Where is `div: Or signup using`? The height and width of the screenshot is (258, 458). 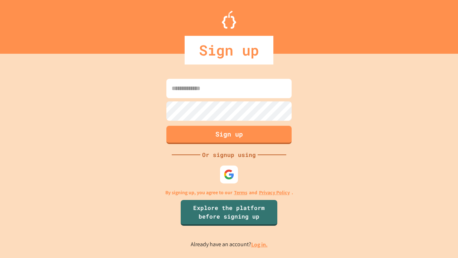 div: Or signup using is located at coordinates (229, 155).